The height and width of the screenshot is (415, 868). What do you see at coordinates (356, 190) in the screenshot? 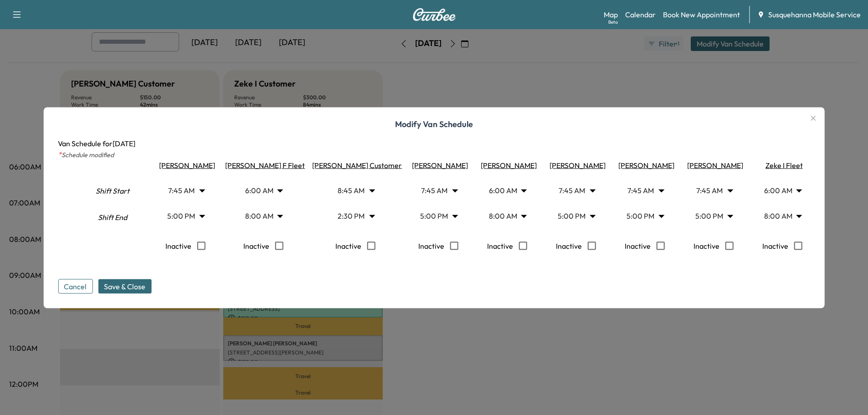
I see `div: 8:45 AM` at bounding box center [356, 190].